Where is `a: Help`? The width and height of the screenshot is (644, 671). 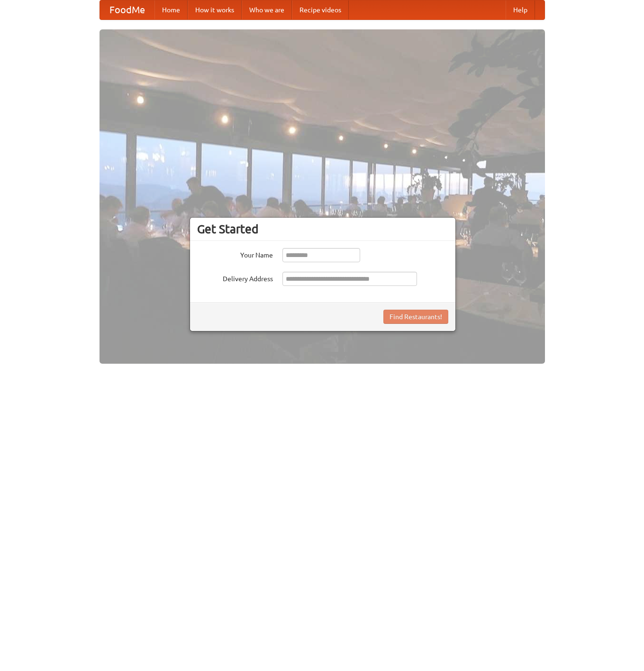
a: Help is located at coordinates (520, 10).